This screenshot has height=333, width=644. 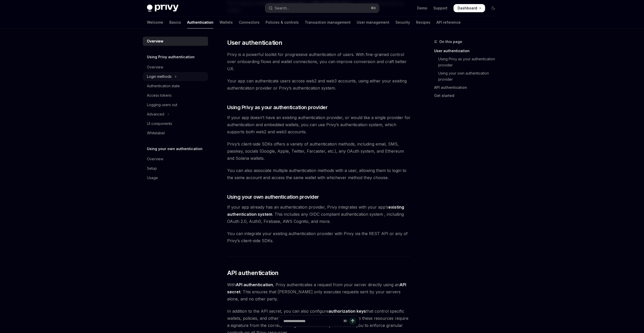 I want to click on button: Toggle dark mode, so click(x=493, y=8).